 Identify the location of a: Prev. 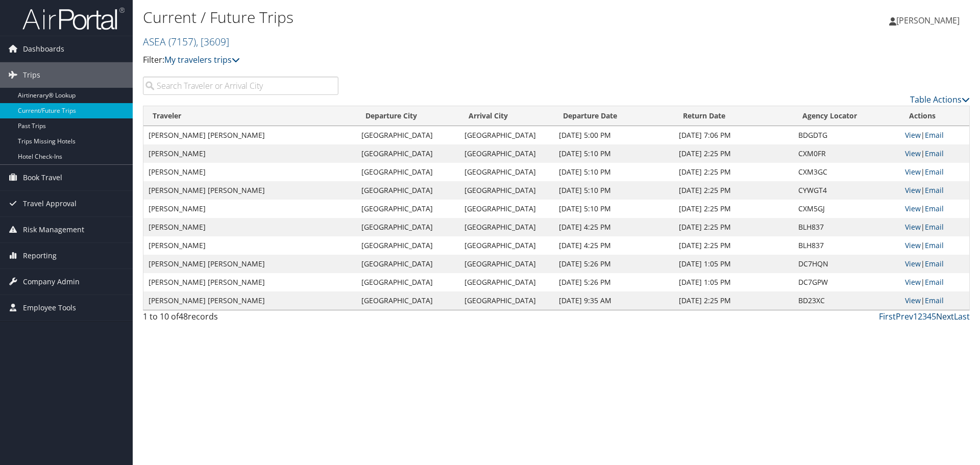
(905, 317).